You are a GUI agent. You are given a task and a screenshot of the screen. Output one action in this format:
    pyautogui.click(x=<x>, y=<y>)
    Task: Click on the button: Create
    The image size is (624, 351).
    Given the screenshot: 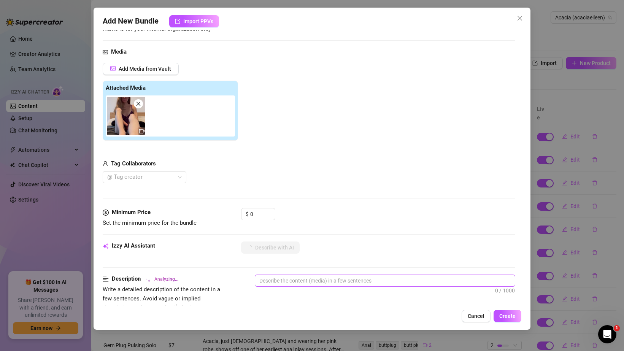 What is the action you would take?
    pyautogui.click(x=507, y=316)
    